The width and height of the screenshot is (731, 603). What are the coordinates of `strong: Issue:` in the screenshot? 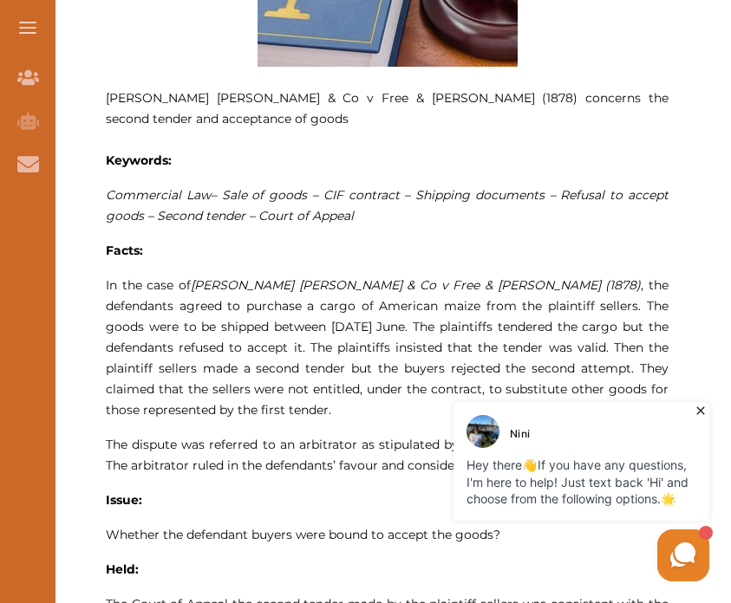 It's located at (124, 500).